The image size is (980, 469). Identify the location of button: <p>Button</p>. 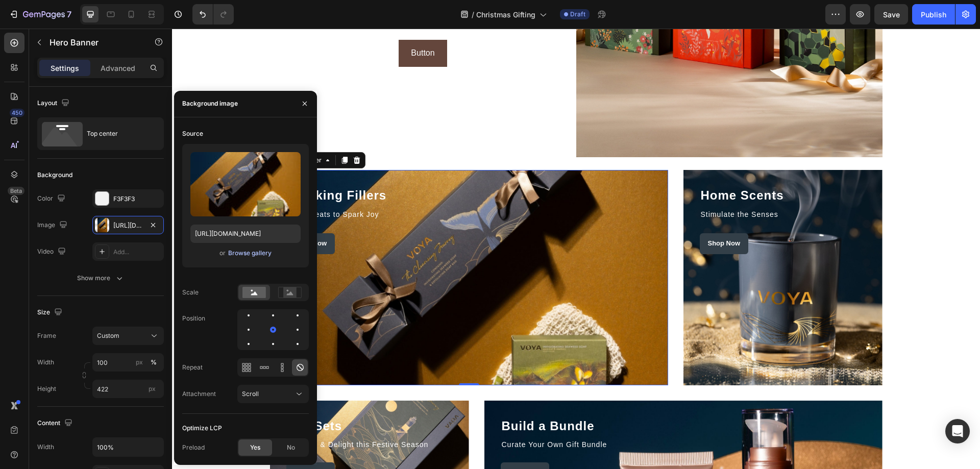
(251, 25).